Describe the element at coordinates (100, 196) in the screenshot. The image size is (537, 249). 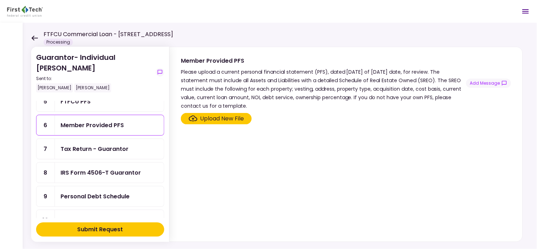
I see `a: 9Personal Debt Schedule` at that location.